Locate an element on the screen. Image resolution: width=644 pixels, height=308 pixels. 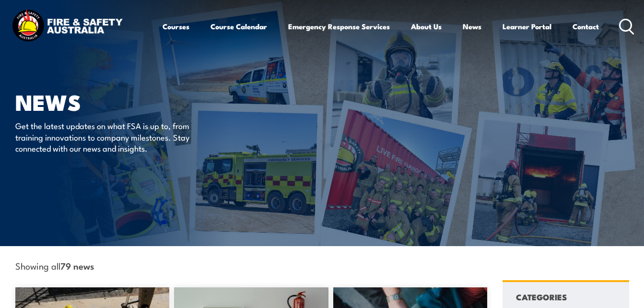
span: Showing all is located at coordinates (55, 265).